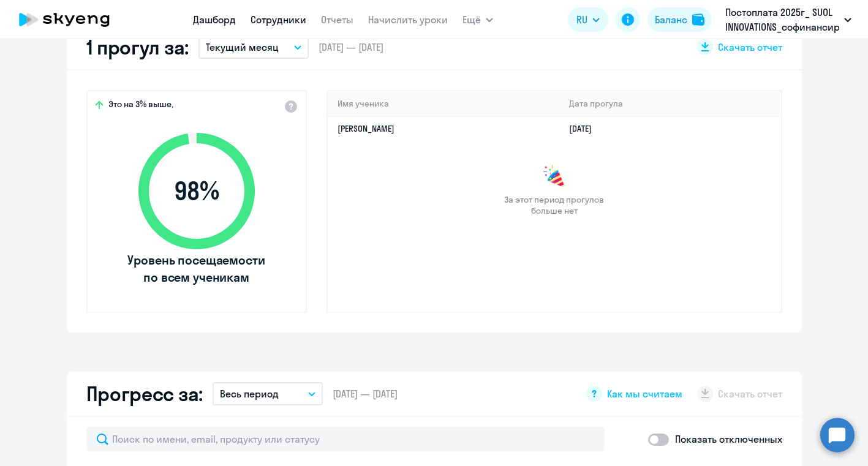 This screenshot has height=466, width=868. Describe the element at coordinates (137, 47) in the screenshot. I see `h2: 1 прогул за:` at that location.